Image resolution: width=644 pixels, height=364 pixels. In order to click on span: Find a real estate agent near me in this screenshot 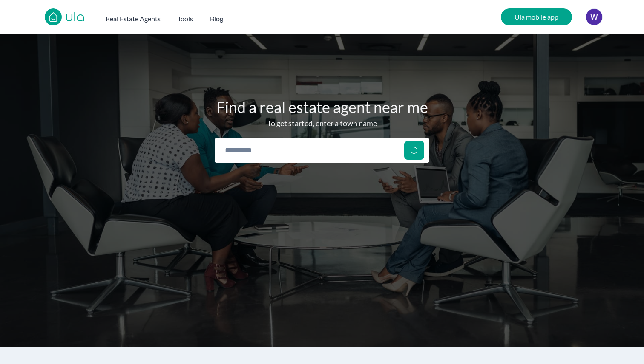, I will do `click(322, 107)`.